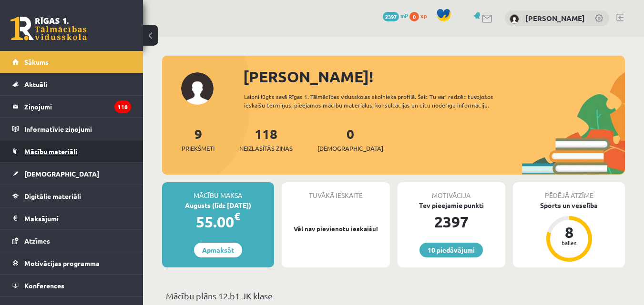 The height and width of the screenshot is (305, 644). Describe the element at coordinates (569, 191) in the screenshot. I see `div: Pēdējā atzīme` at that location.